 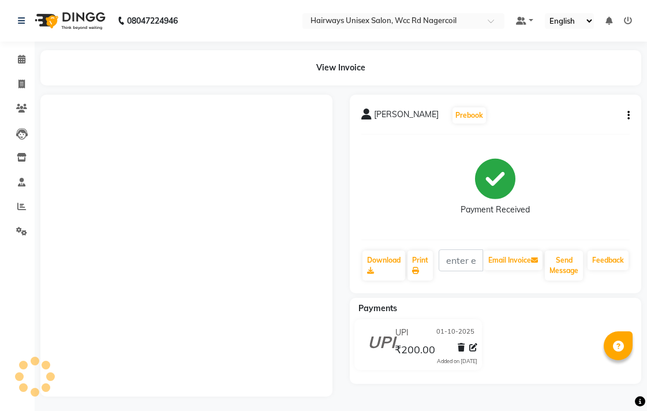 I want to click on a: Download, so click(x=384, y=266).